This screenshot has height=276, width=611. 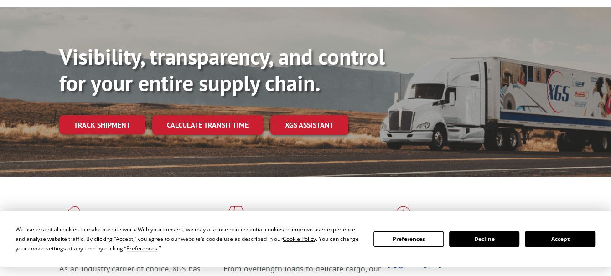 I want to click on button: Accept, so click(x=560, y=240).